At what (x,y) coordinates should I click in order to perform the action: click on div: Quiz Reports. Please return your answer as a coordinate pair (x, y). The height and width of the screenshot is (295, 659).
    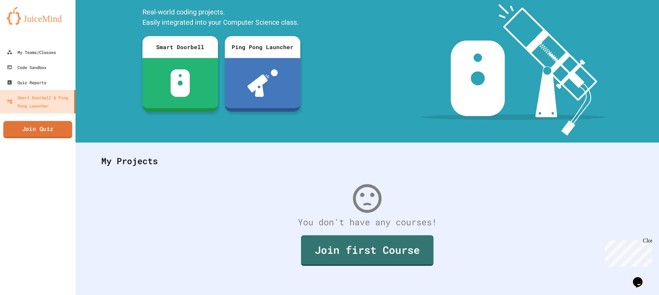
    Looking at the image, I should click on (26, 82).